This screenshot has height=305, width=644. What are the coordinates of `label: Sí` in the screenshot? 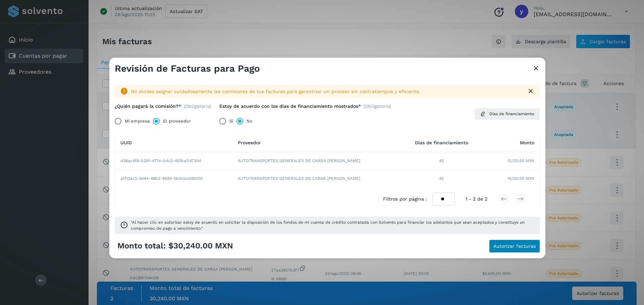 It's located at (231, 121).